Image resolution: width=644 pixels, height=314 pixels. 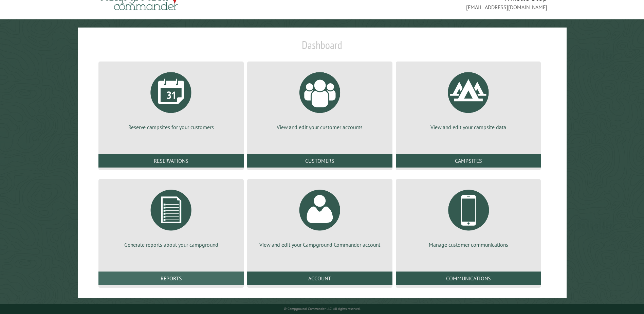 What do you see at coordinates (171, 244) in the screenshot?
I see `p: Generate reports about your campground` at bounding box center [171, 244].